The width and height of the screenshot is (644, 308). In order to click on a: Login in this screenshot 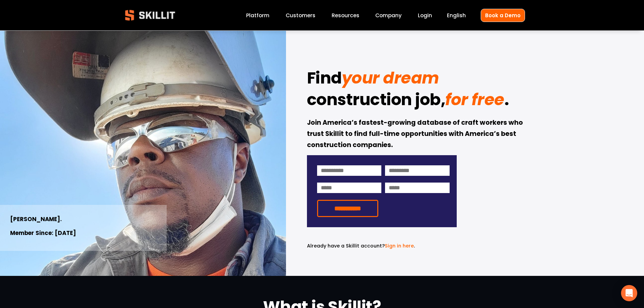, I will do `click(425, 15)`.